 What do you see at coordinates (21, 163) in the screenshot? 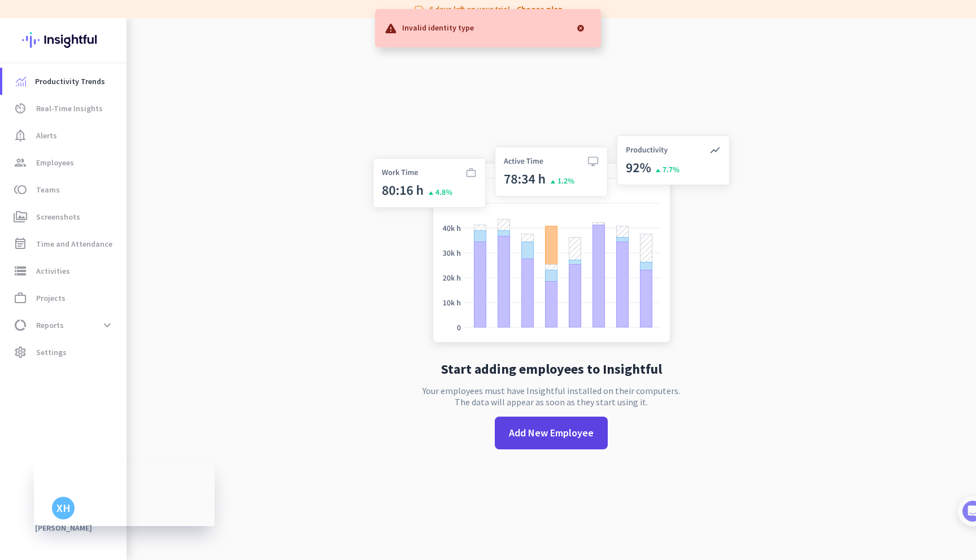
I see `i: group` at bounding box center [21, 163].